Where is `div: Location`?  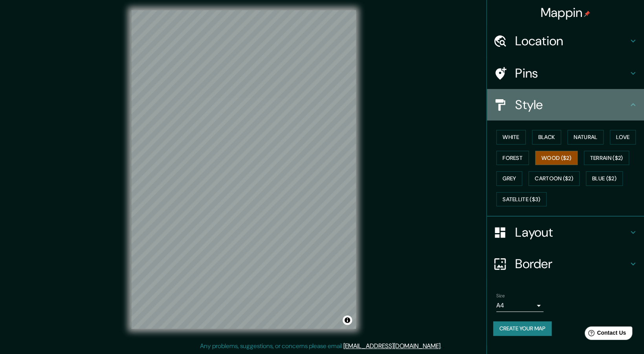 div: Location is located at coordinates (566, 41).